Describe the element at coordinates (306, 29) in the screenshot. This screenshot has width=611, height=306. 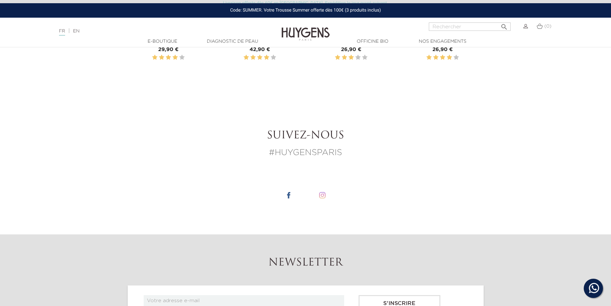
I see `img: Huygens` at that location.